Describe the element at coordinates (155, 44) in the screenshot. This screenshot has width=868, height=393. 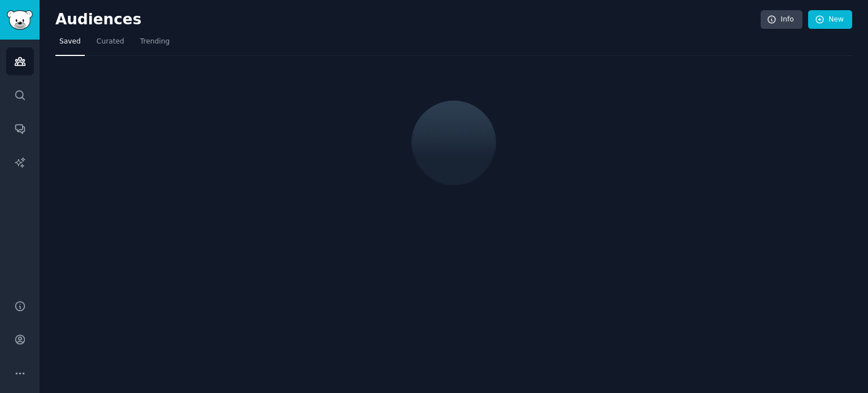
I see `a: Trending` at that location.